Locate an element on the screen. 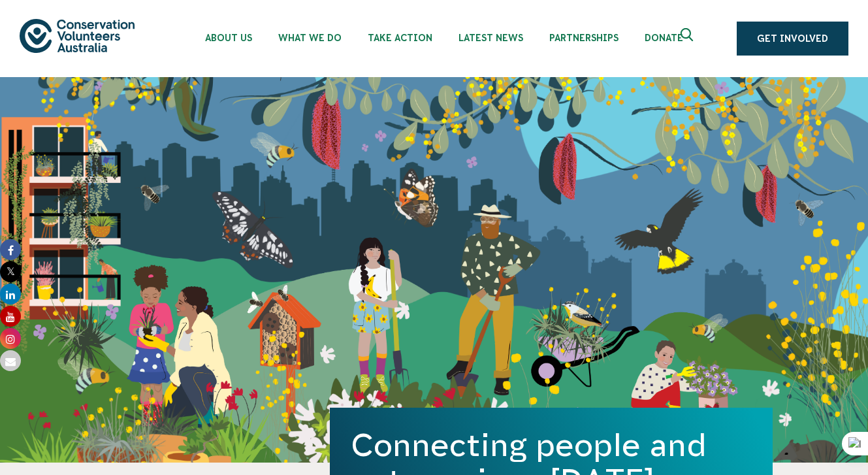 This screenshot has height=475, width=868. img: logo.svg is located at coordinates (77, 35).